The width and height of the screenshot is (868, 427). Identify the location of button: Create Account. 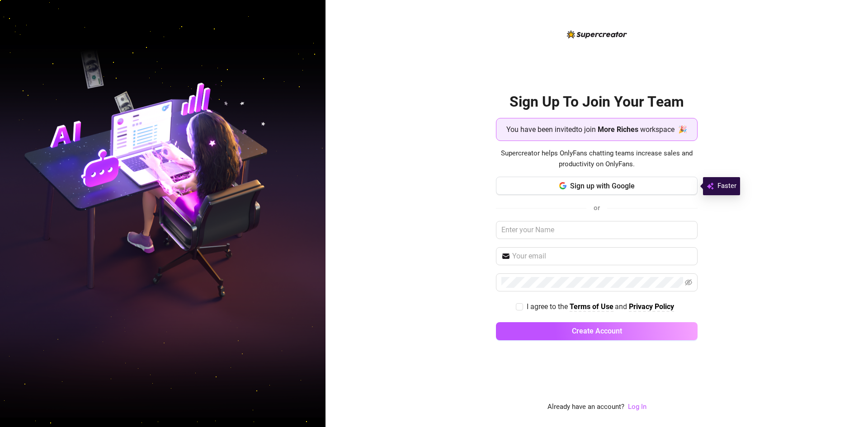
(597, 331).